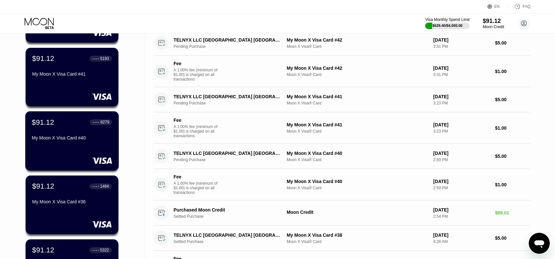 This screenshot has width=555, height=259. I want to click on div: EN, so click(497, 7).